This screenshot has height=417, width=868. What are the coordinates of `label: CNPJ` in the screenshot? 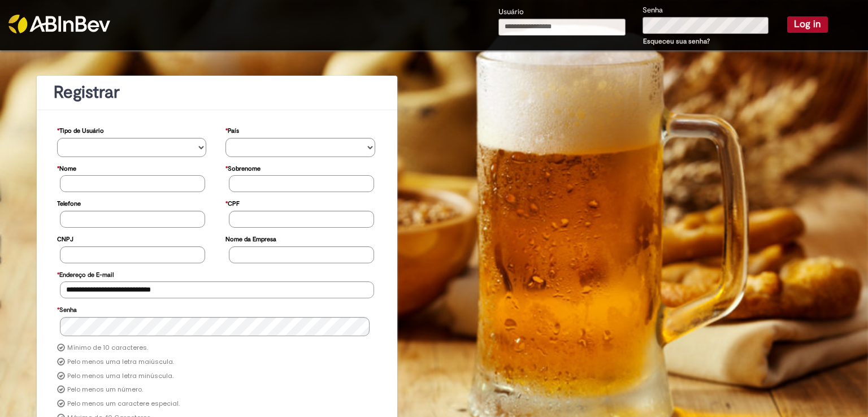 It's located at (65, 238).